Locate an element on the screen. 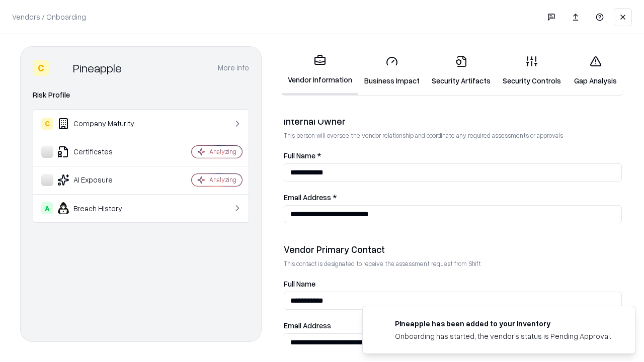 Image resolution: width=644 pixels, height=362 pixels. div: Pineapple has been added to your inventory is located at coordinates (503, 324).